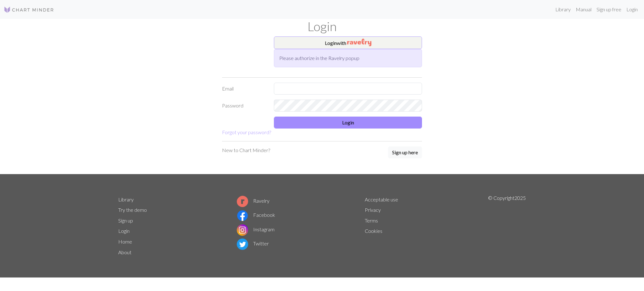 This screenshot has width=644, height=291. What do you see at coordinates (371, 220) in the screenshot?
I see `a: Terms` at bounding box center [371, 220].